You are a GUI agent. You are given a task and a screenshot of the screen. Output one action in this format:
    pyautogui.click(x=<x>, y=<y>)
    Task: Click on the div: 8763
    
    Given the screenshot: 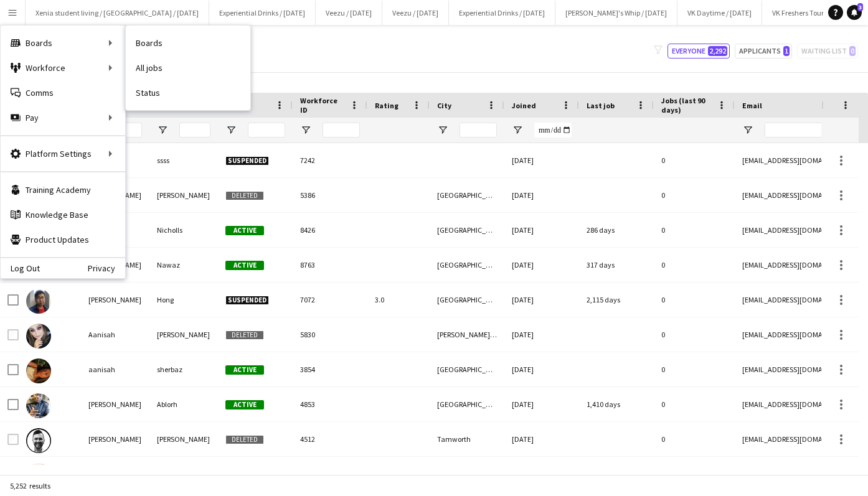 What is the action you would take?
    pyautogui.click(x=330, y=265)
    